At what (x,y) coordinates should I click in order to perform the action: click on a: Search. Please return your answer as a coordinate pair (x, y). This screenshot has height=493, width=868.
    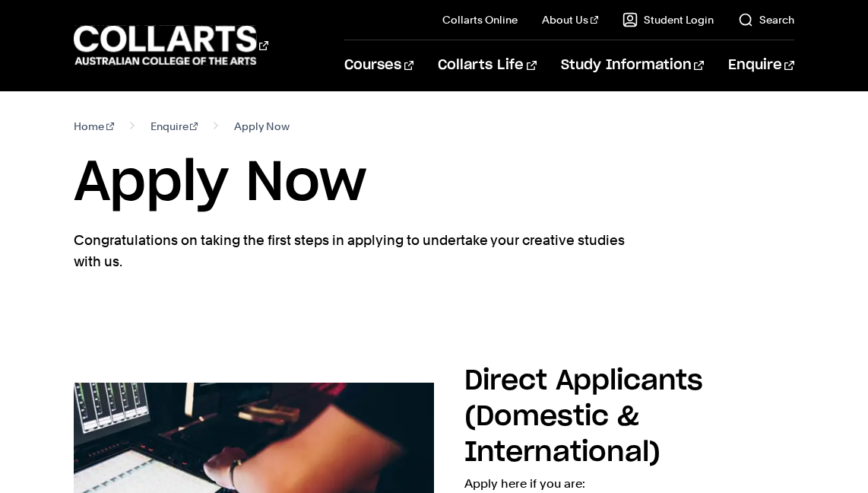
    Looking at the image, I should click on (767, 20).